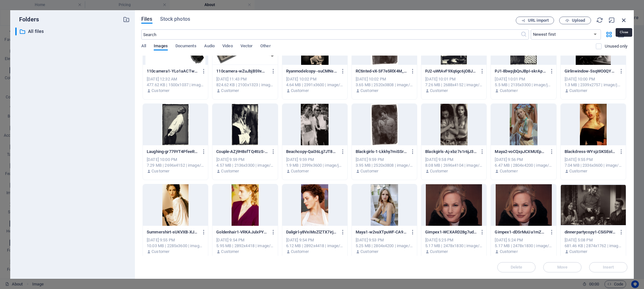 The width and height of the screenshot is (644, 289). I want to click on p: Summershirt-sUKVXB-XJdN9_Ok_wDsQfQ.jpg, so click(172, 232).